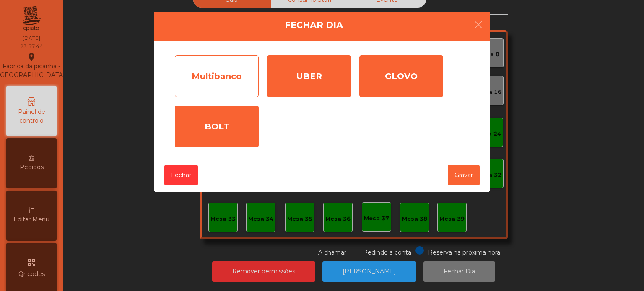 This screenshot has height=291, width=644. I want to click on div: UBER, so click(309, 76).